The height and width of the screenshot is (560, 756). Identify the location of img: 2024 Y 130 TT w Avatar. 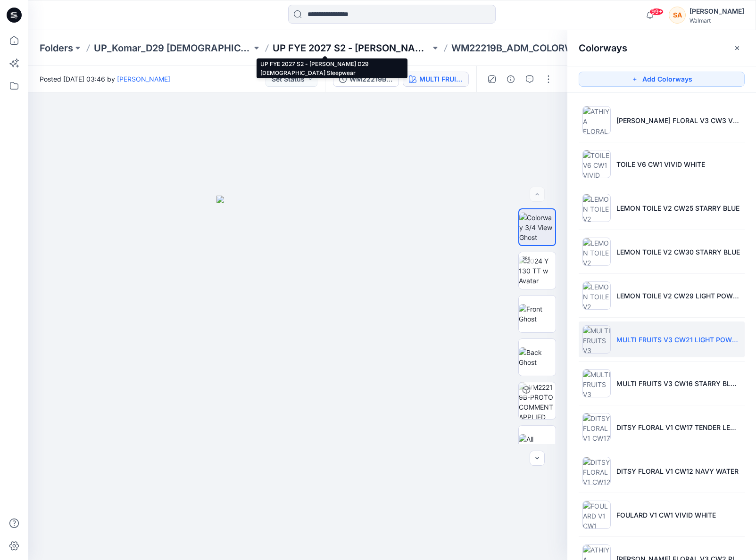
(537, 270).